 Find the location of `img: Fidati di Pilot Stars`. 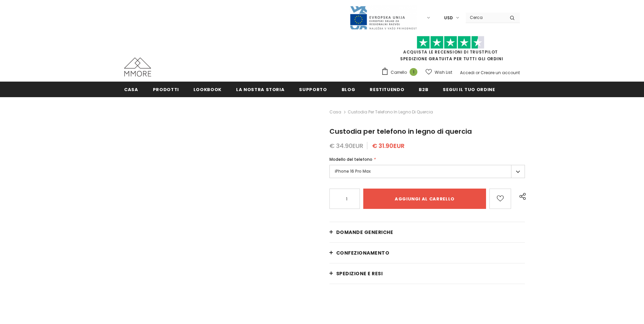

img: Fidati di Pilot Stars is located at coordinates (451, 42).